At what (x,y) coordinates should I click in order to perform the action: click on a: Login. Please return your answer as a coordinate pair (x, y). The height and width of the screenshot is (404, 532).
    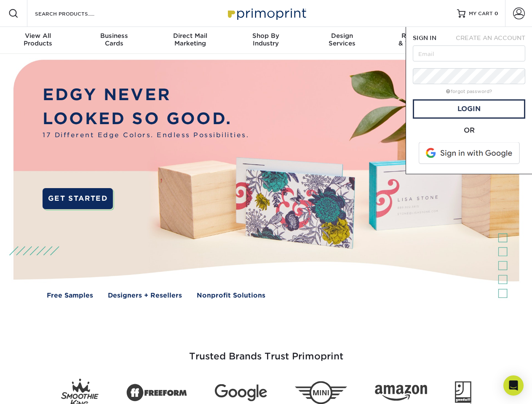
    Looking at the image, I should click on (469, 109).